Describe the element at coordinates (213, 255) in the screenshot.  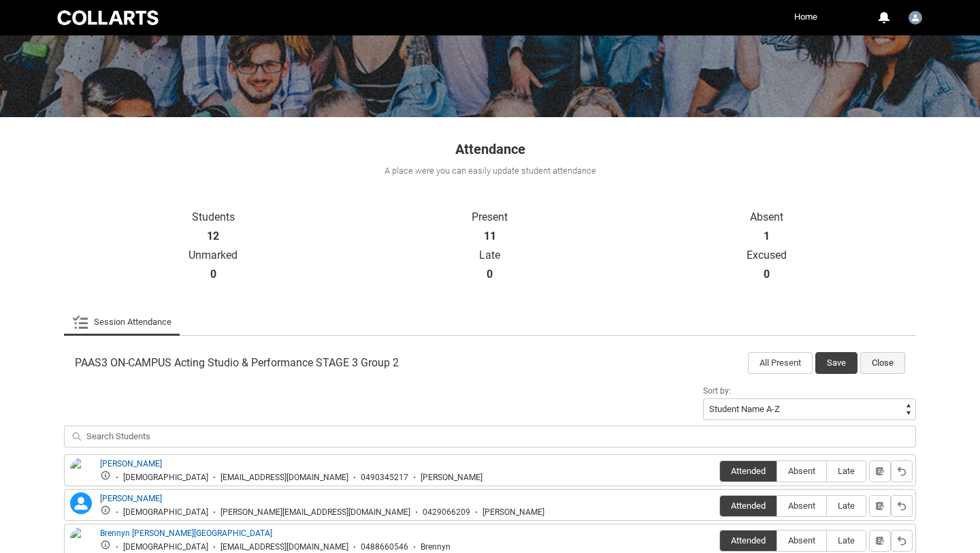
I see `p: Unmarked` at that location.